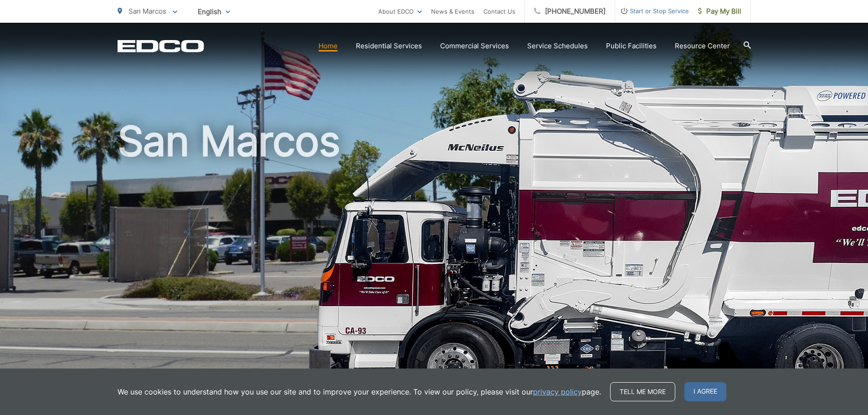  I want to click on a: News & Events, so click(453, 12).